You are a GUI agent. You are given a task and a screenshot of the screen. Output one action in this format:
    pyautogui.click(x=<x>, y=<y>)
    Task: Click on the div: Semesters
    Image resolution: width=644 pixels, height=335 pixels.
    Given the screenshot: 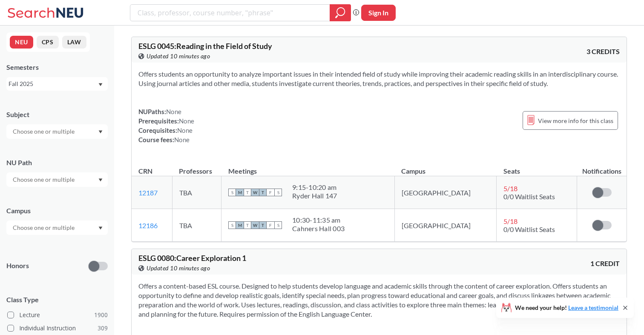 What is the action you would take?
    pyautogui.click(x=57, y=67)
    